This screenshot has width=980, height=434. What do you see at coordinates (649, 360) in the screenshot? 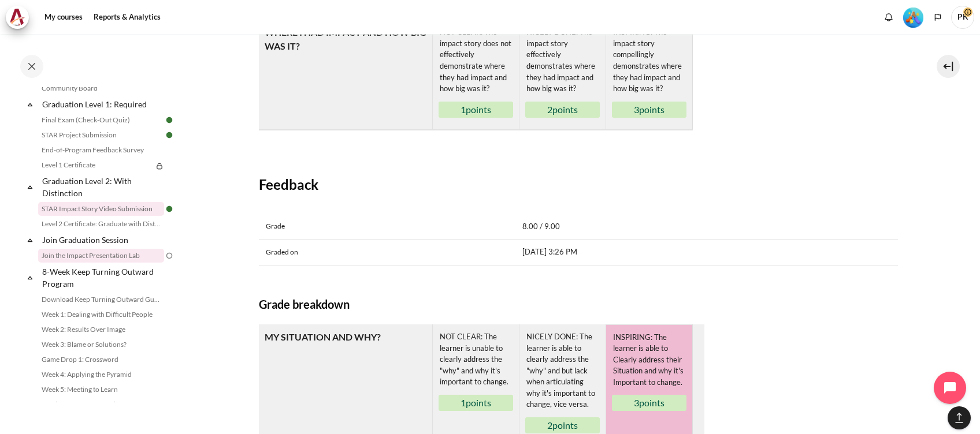
I see `div: INSPIRING: The learner is able to Clearly address their Situation and why it's Important to change.` at bounding box center [649, 360].